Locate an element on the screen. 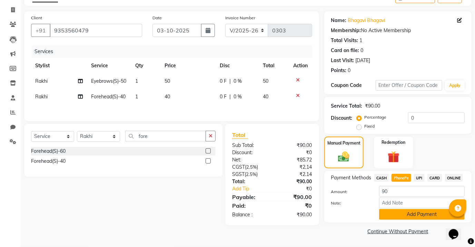 This screenshot has height=247, width=475. th: Qty is located at coordinates (145, 65).